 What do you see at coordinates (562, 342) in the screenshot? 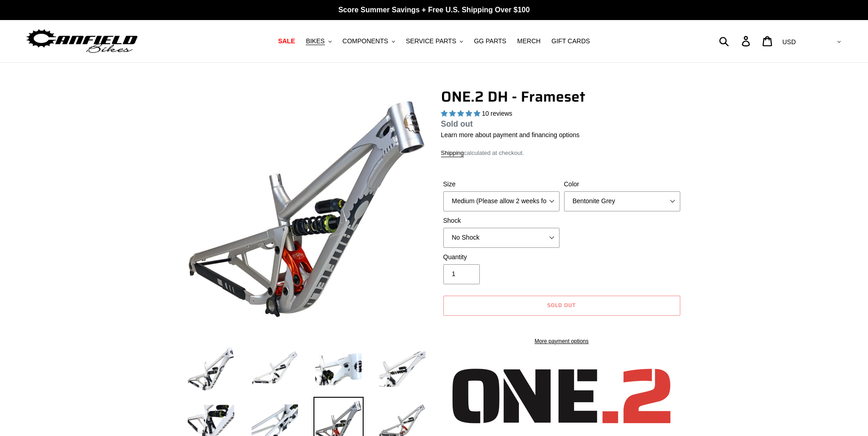
I see `a: More payment options` at bounding box center [562, 342].